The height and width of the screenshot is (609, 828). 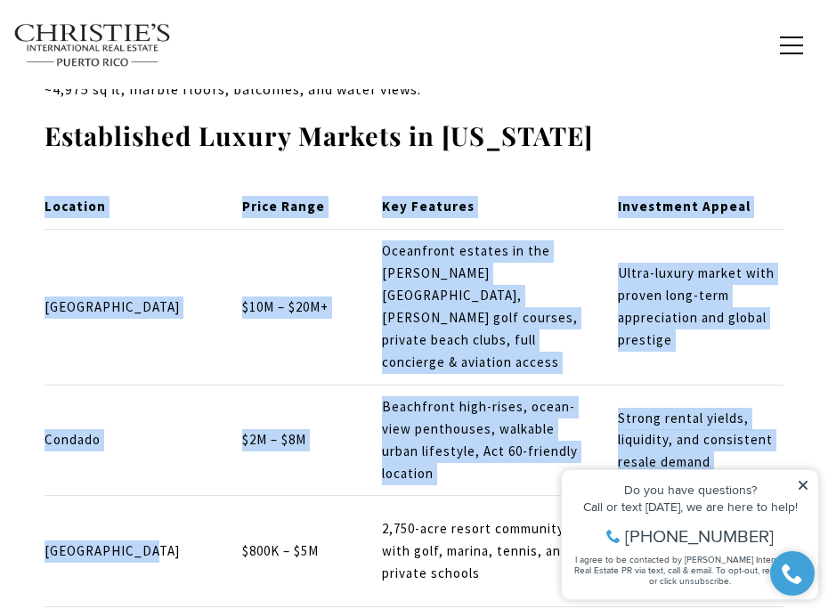 What do you see at coordinates (485, 551) in the screenshot?
I see `p: 2,750-acre resort community with golf, marina, tennis, and private schools` at bounding box center [485, 551].